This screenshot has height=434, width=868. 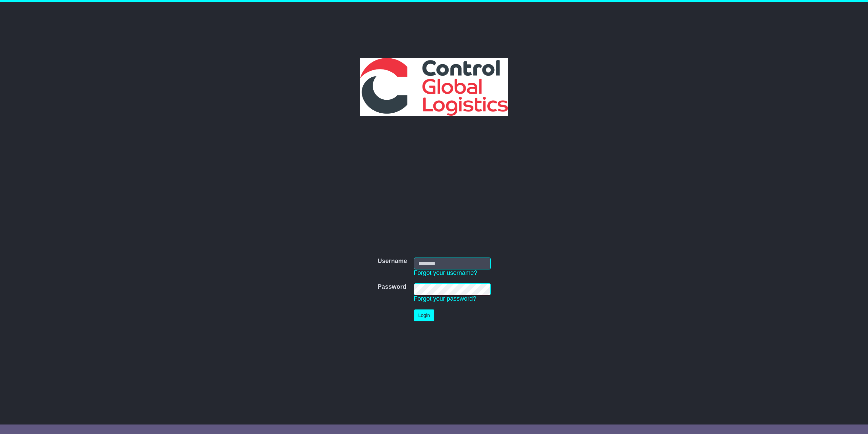 What do you see at coordinates (392, 261) in the screenshot?
I see `label: Username` at bounding box center [392, 261].